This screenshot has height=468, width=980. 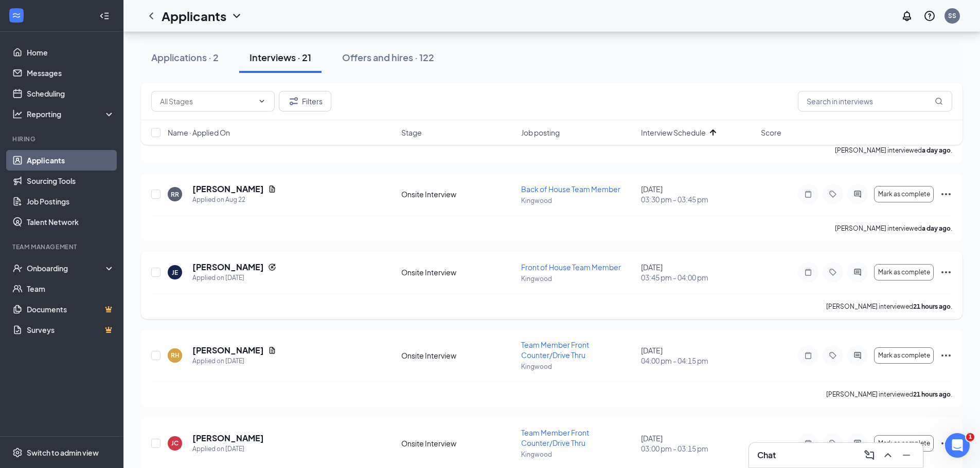 I want to click on svg: Notifications, so click(x=907, y=16).